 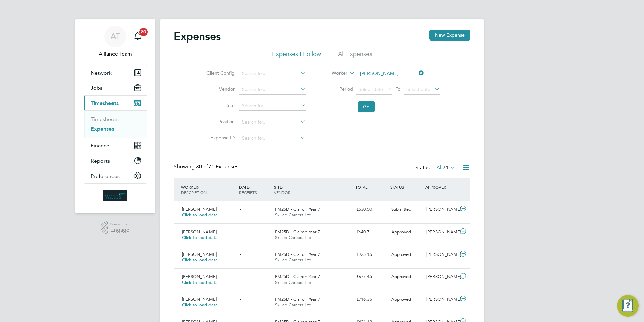 What do you see at coordinates (120, 230) in the screenshot?
I see `span: Engage` at bounding box center [120, 230].